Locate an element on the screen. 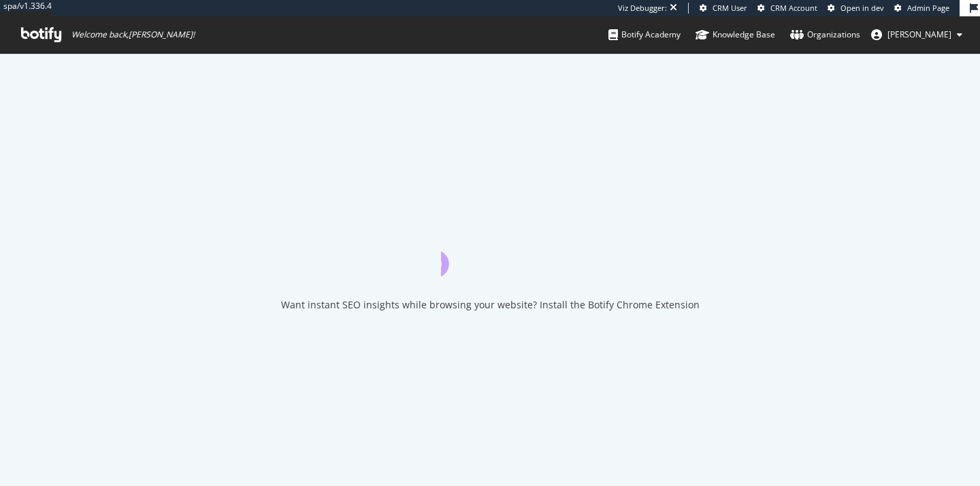 This screenshot has height=486, width=980. a: Open in dev is located at coordinates (855, 8).